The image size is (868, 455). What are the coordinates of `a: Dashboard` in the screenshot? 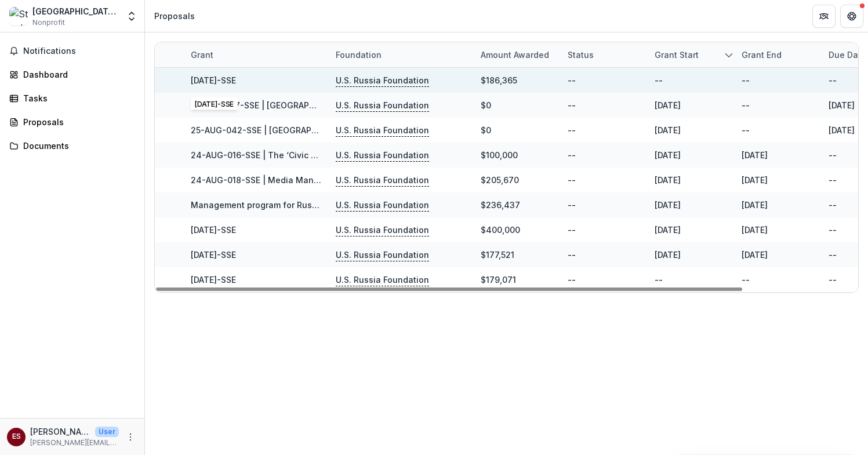 It's located at (72, 74).